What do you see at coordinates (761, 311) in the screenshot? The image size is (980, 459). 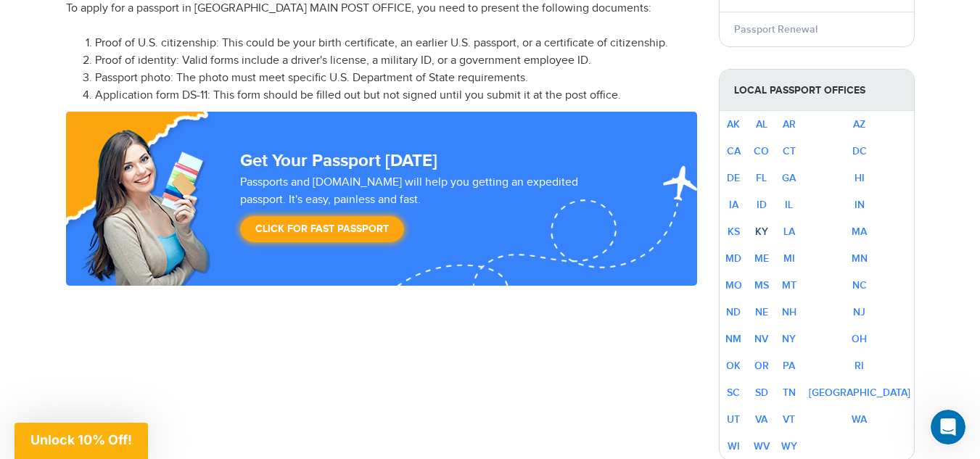 I see `a: NE` at bounding box center [761, 311].